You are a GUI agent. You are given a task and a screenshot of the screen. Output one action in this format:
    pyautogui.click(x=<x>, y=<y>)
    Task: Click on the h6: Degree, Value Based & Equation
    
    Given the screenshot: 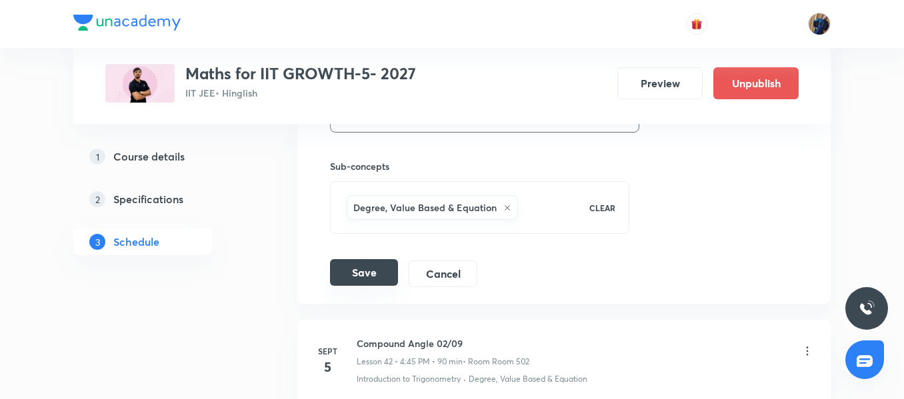 What is the action you would take?
    pyautogui.click(x=425, y=207)
    